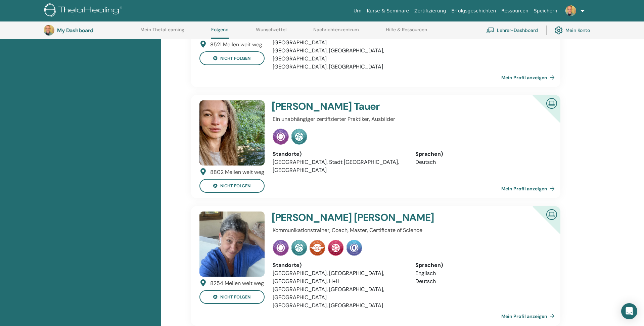 The width and height of the screenshot is (644, 326). What do you see at coordinates (410, 230) in the screenshot?
I see `p: Kommunikationstrainer, Coach, Master, Certificate of Science` at bounding box center [410, 230].